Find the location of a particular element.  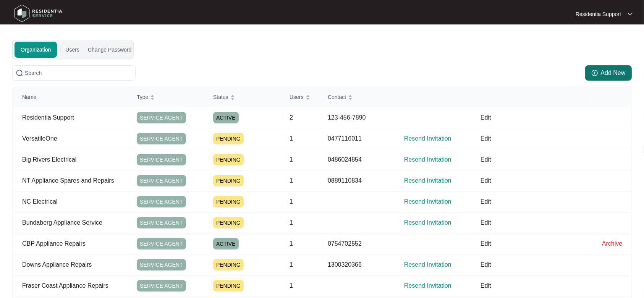

p: Archive is located at coordinates (617, 243).